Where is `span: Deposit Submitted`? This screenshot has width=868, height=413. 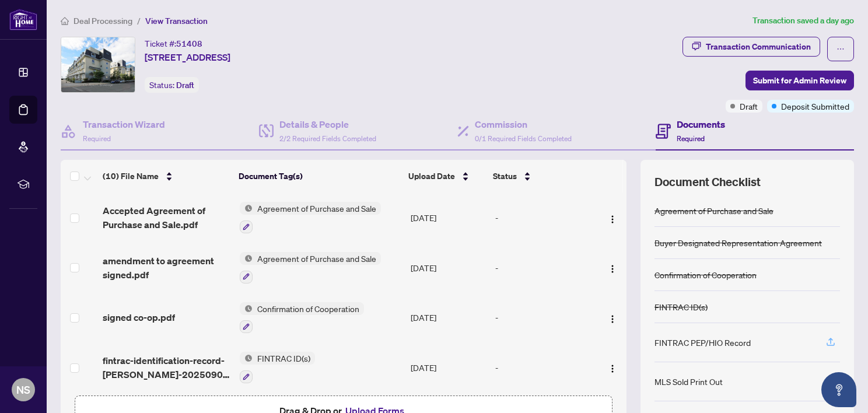
span: Deposit Submitted is located at coordinates (814, 106).